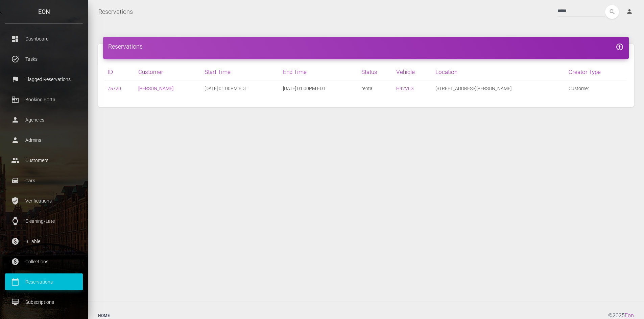 This screenshot has height=319, width=644. I want to click on a: paid Billable, so click(44, 242).